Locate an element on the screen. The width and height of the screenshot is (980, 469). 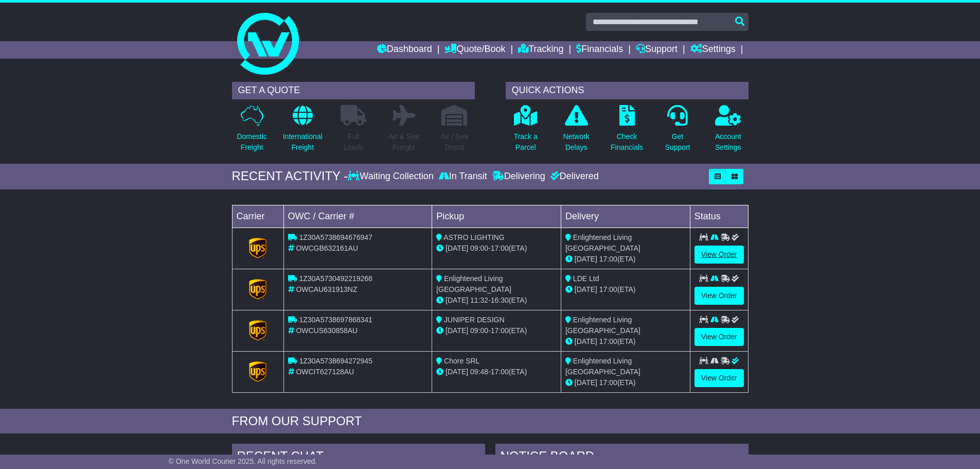
a: Settings is located at coordinates (713, 50).